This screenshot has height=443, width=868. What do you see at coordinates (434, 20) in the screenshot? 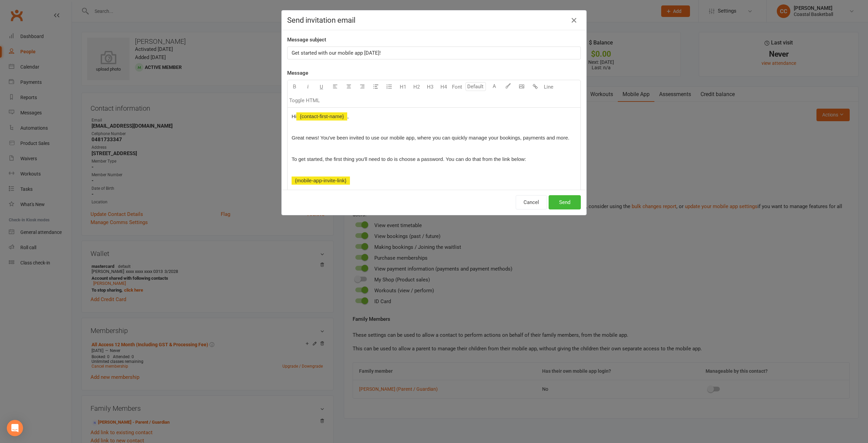
I see `h4: Send invitation email` at bounding box center [434, 20].